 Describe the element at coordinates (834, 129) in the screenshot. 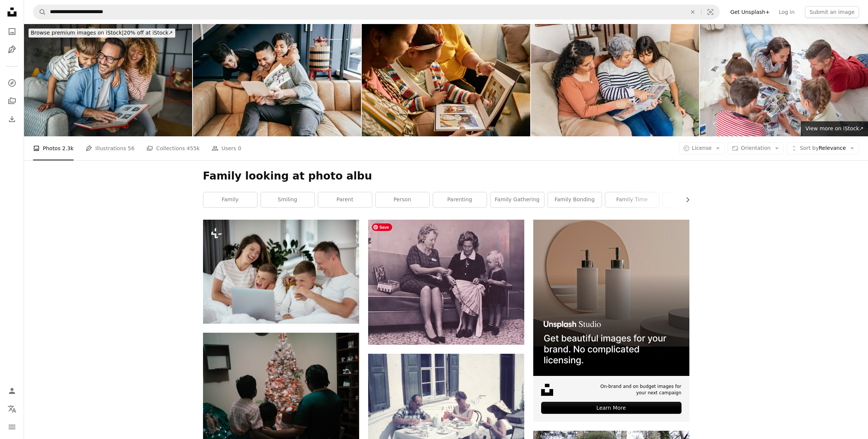

I see `a: View more on iStock↗` at that location.